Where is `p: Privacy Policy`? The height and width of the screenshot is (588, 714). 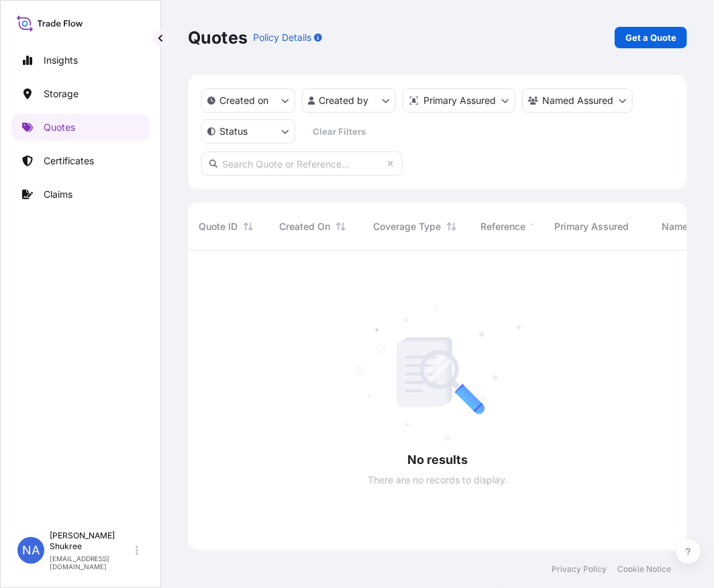 p: Privacy Policy is located at coordinates (579, 569).